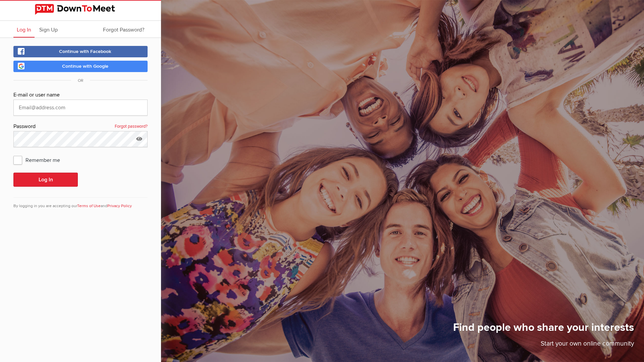 This screenshot has height=362, width=644. Describe the element at coordinates (85, 66) in the screenshot. I see `span: Continue with Google` at that location.